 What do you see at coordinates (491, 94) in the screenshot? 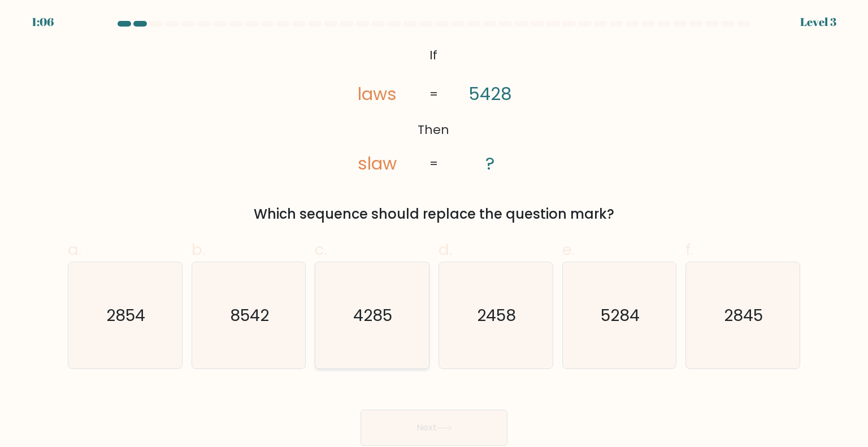
I see `tspan: 5428` at bounding box center [491, 94].